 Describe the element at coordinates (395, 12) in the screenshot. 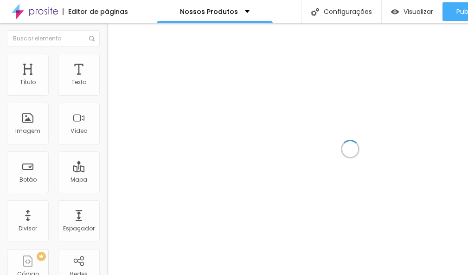

I see `img: view-1.svg` at that location.